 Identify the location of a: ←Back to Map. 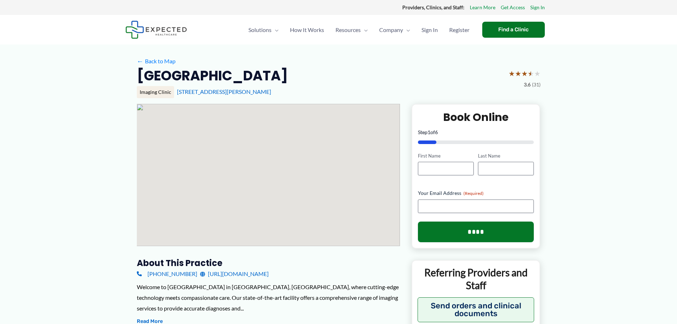
(156, 61).